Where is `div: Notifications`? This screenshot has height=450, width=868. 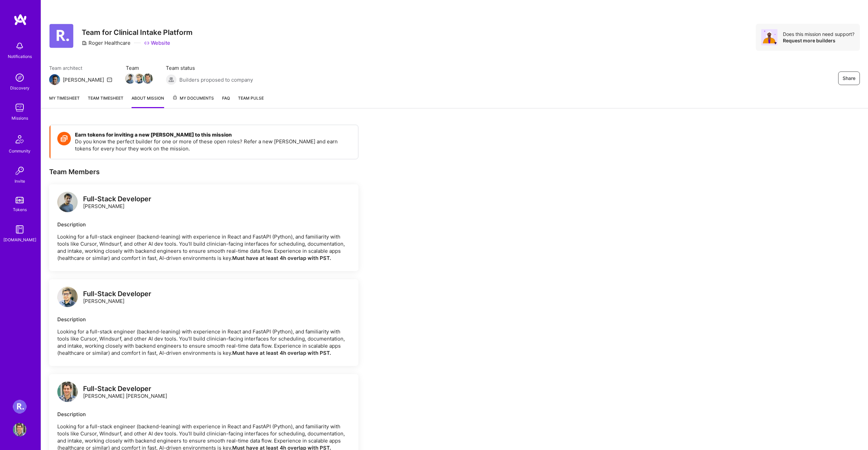
div: Notifications is located at coordinates (20, 56).